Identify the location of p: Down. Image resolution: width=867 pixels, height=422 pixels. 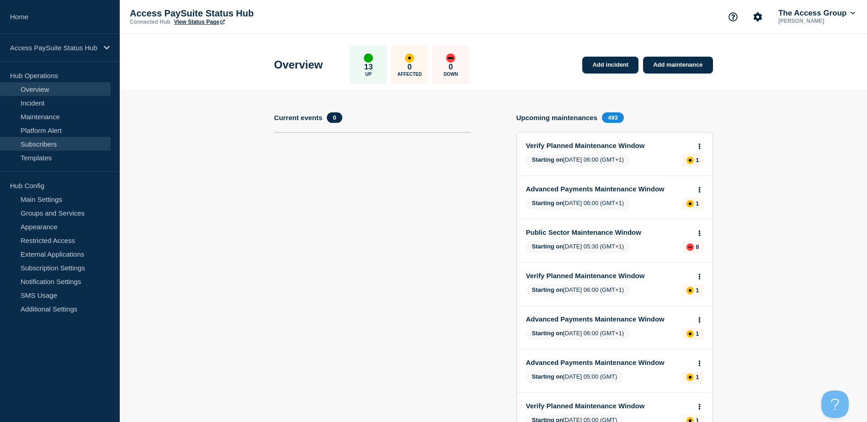
(451, 74).